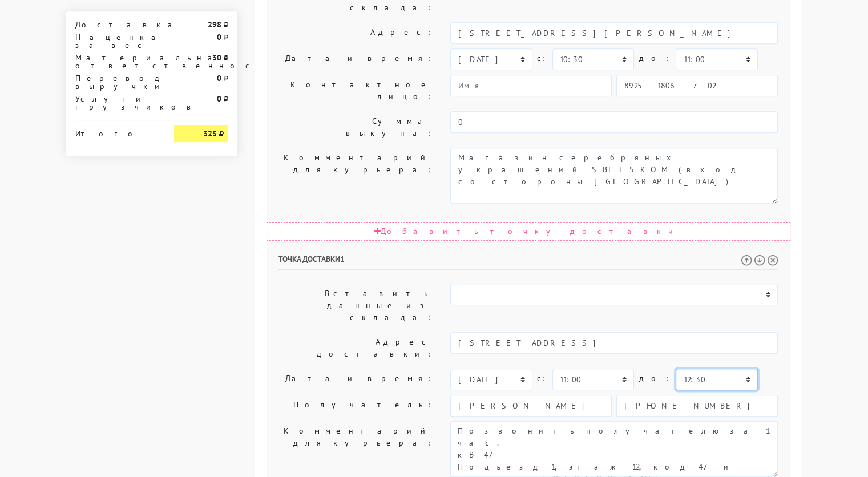 Image resolution: width=868 pixels, height=477 pixels. What do you see at coordinates (357, 34) in the screenshot?
I see `label: Адрес:` at bounding box center [357, 34].